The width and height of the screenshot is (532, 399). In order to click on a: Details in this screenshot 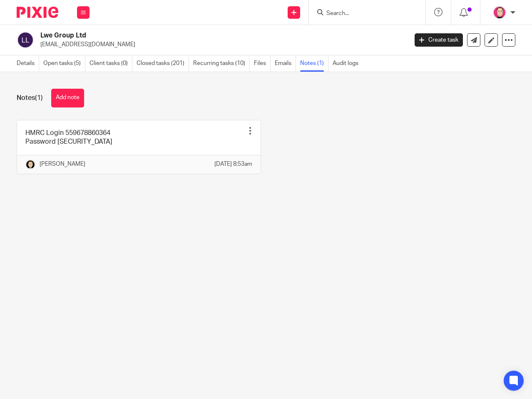, I will do `click(28, 63)`.